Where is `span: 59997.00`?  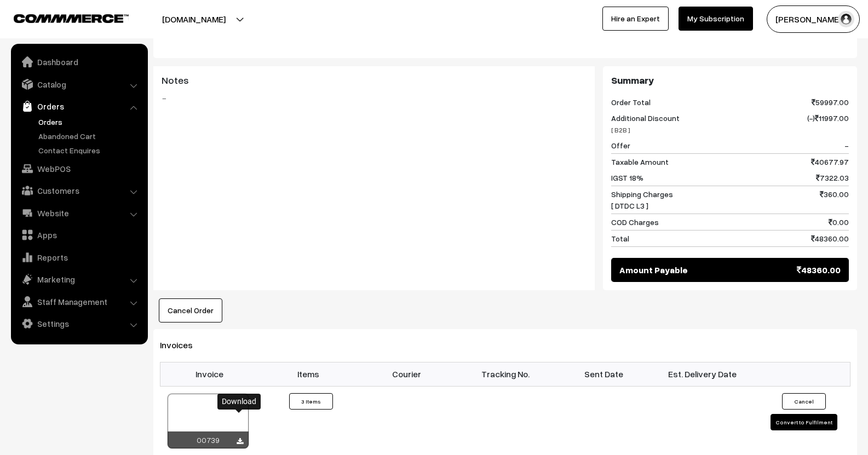
span: 59997.00 is located at coordinates (831, 102).